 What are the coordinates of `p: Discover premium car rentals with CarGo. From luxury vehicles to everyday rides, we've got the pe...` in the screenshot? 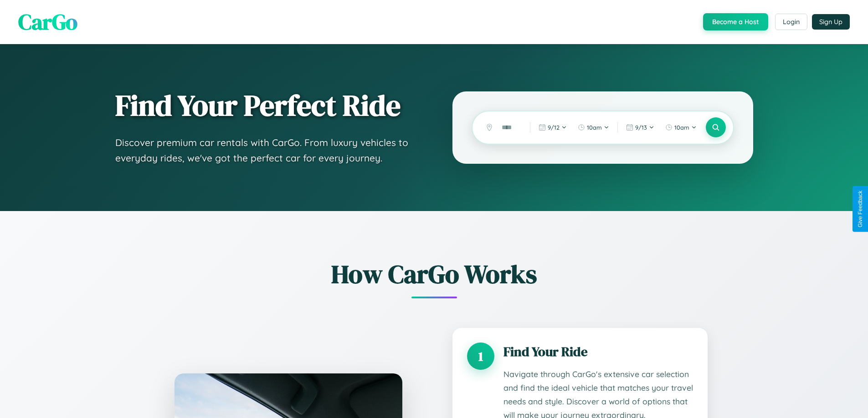 It's located at (265, 150).